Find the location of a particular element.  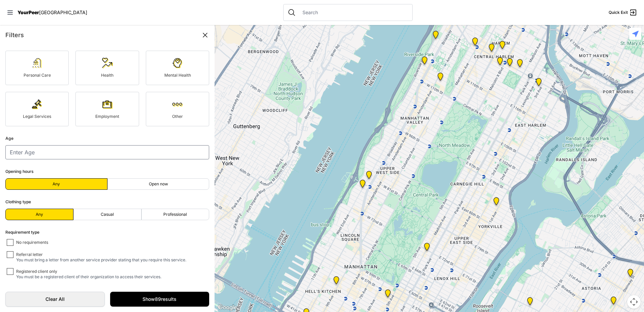

div: Main Location is located at coordinates (539, 83).